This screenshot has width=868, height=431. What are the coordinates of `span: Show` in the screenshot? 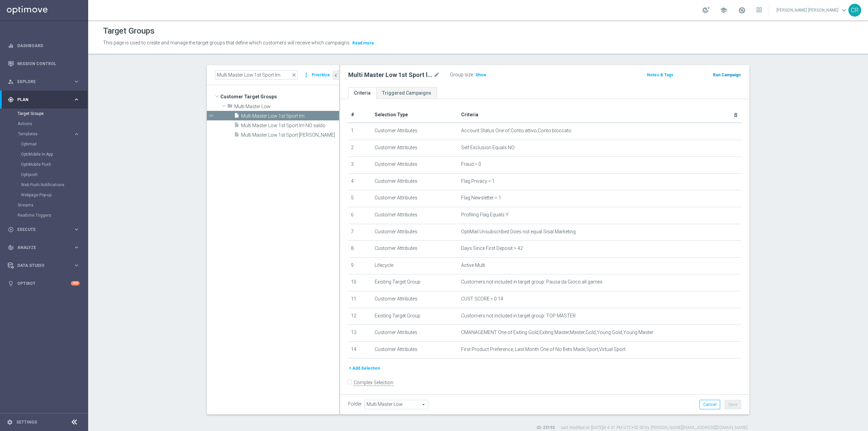 It's located at (481, 75).